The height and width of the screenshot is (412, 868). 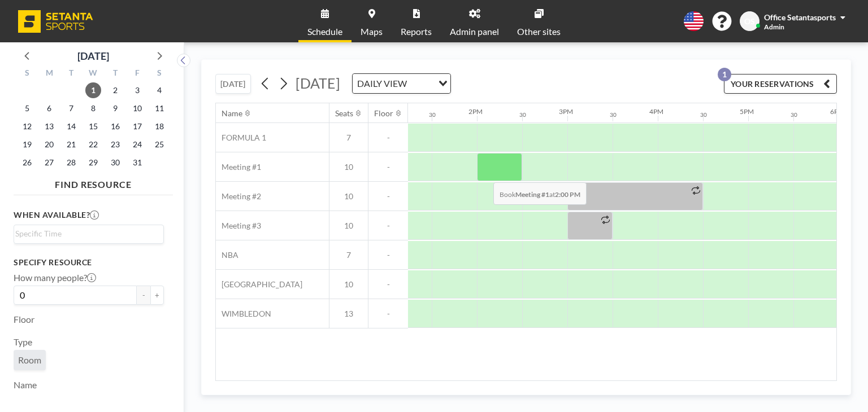 I want to click on span: Tuesday, October 21, 2025, so click(x=71, y=145).